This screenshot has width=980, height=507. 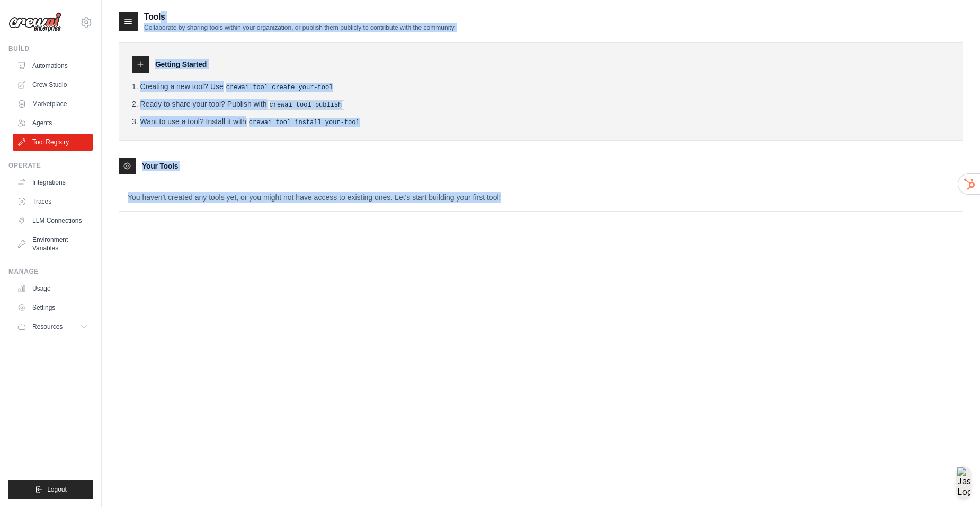 I want to click on img: Logo, so click(x=35, y=22).